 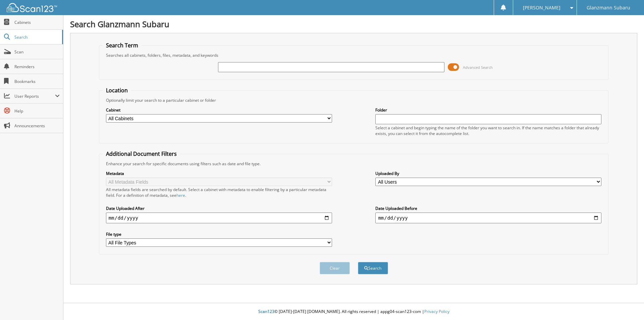 What do you see at coordinates (219, 110) in the screenshot?
I see `label: Cabinet` at bounding box center [219, 110].